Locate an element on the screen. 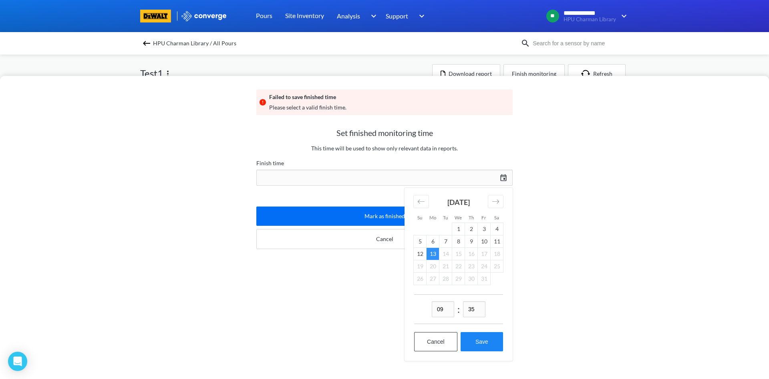 This screenshot has width=769, height=379. div: Open Intercom Messenger is located at coordinates (18, 361).